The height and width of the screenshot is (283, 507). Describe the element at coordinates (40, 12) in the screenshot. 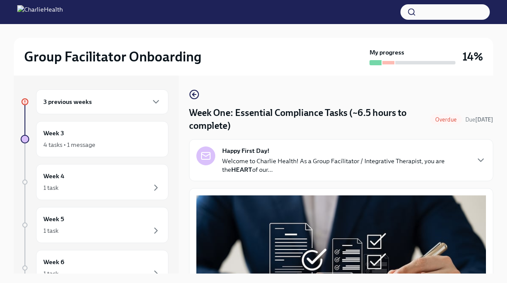

I see `img: CharlieHealth` at that location.